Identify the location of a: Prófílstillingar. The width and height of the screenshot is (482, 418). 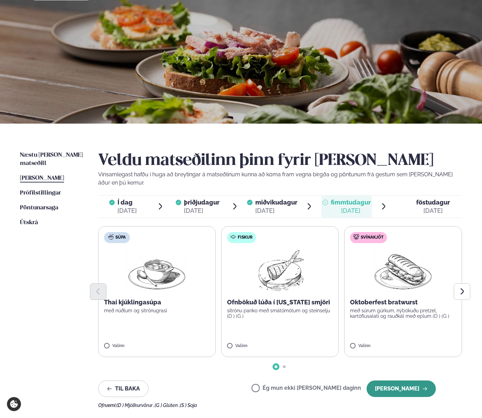
(40, 193).